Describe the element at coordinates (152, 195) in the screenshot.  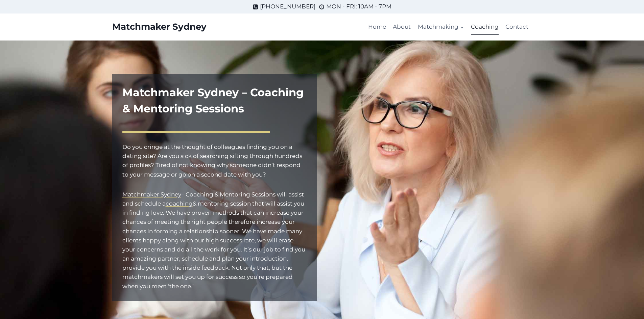
I see `mark: Matchmaker Sydney` at that location.